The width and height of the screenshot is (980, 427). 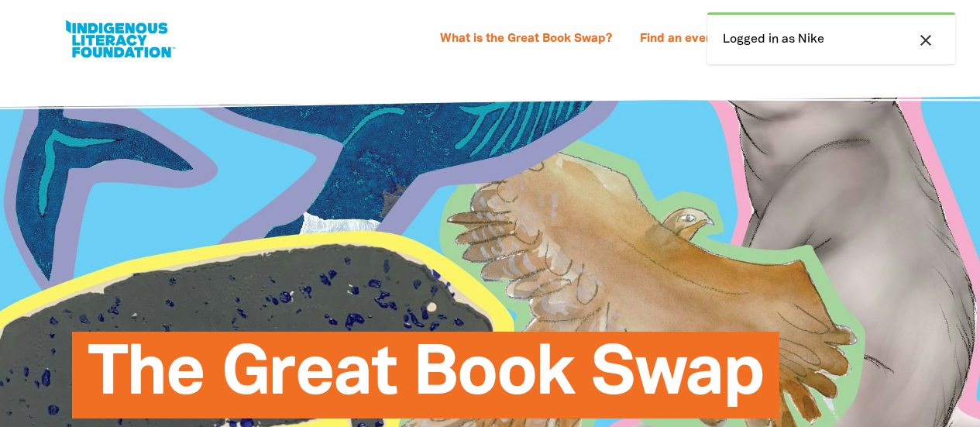 I want to click on div: Logged in as Nike, so click(x=831, y=38).